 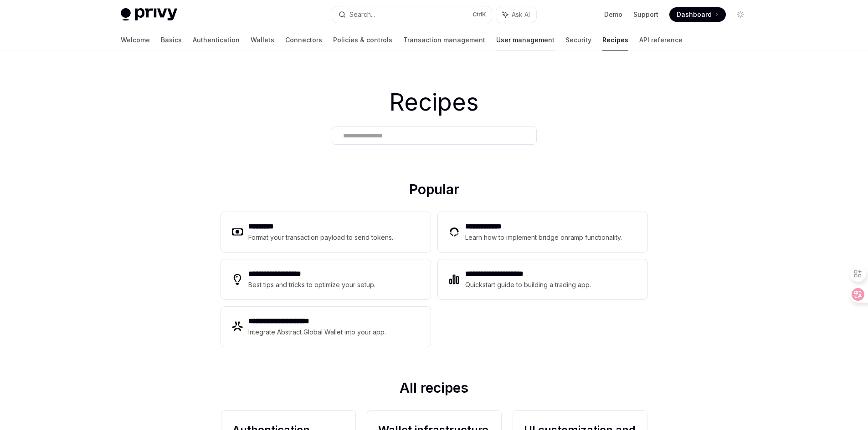 What do you see at coordinates (262, 40) in the screenshot?
I see `a: Wallets` at bounding box center [262, 40].